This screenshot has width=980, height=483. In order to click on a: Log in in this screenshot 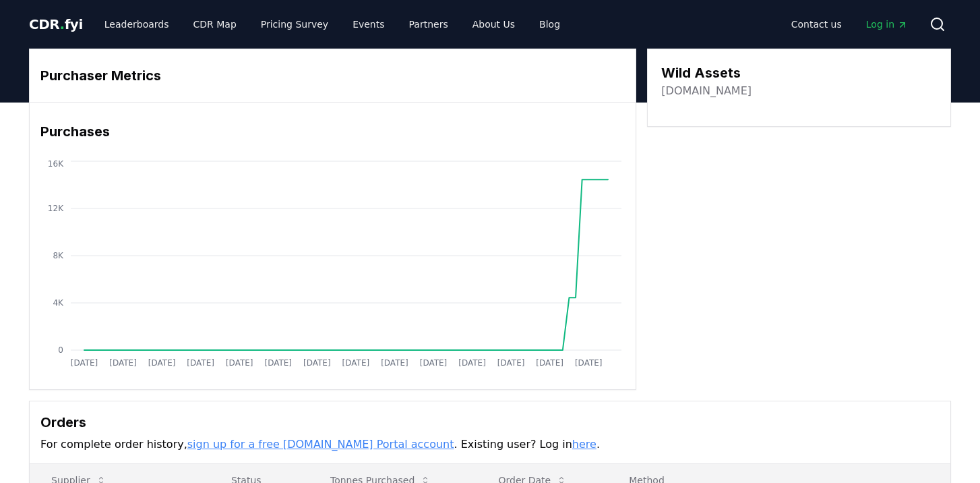, I will do `click(887, 24)`.